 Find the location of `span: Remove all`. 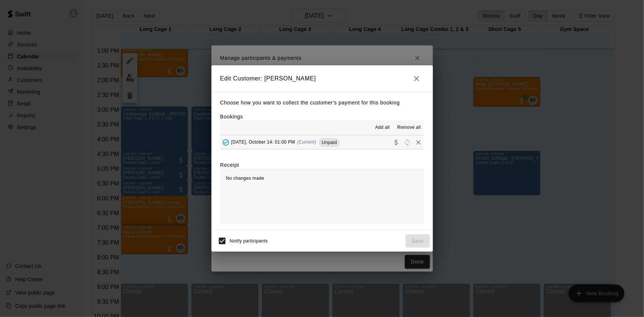

span: Remove all is located at coordinates (409, 128).